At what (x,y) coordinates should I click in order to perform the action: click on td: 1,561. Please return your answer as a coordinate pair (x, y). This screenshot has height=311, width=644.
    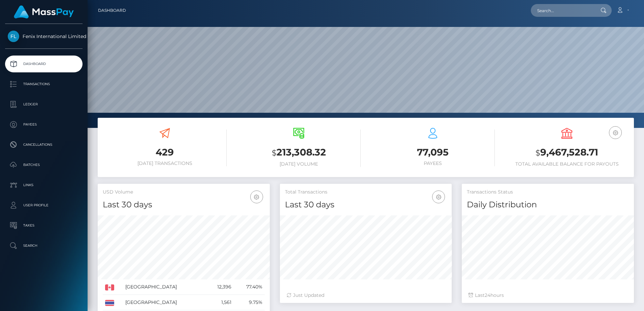
    Looking at the image, I should click on (220, 302).